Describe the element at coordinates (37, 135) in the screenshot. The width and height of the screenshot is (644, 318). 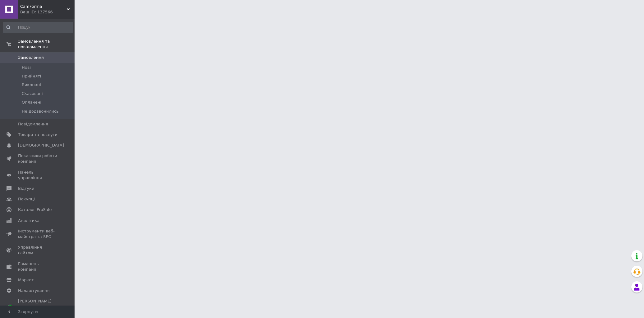
I see `span: Товари та послуги` at that location.